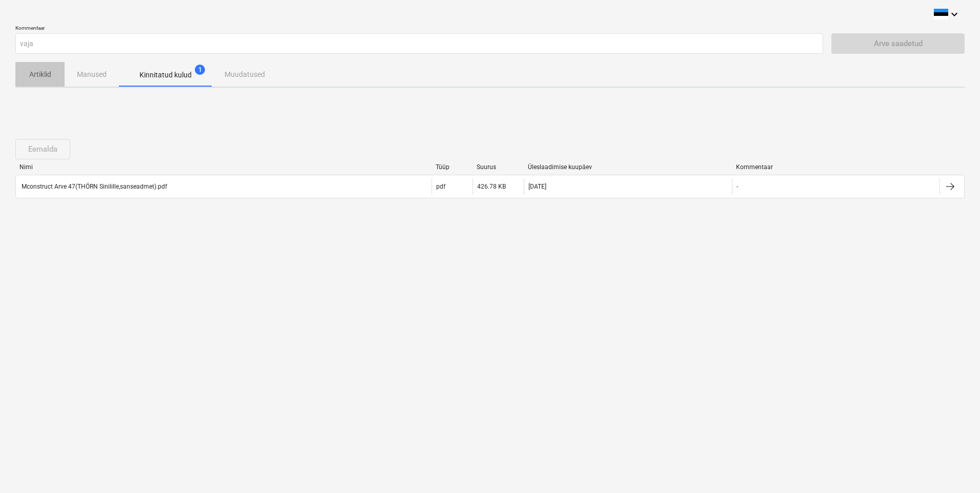  I want to click on div: Nimi, so click(224, 167).